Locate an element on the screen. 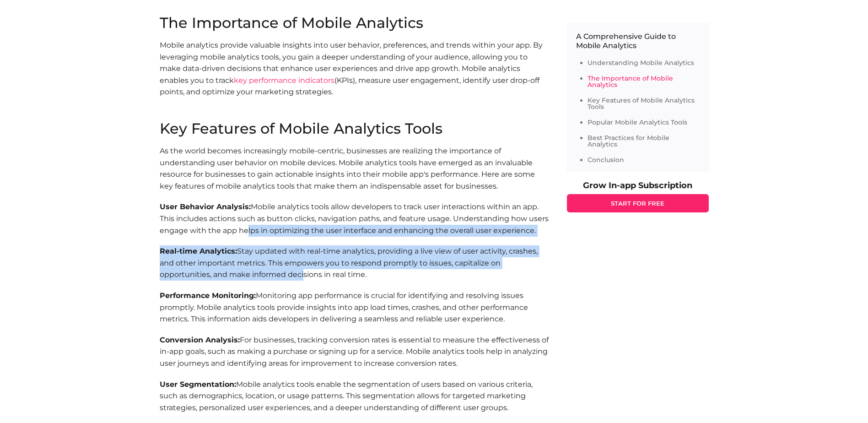 The width and height of the screenshot is (868, 423). a: Best Practices for Mobile Analytics is located at coordinates (629, 141).